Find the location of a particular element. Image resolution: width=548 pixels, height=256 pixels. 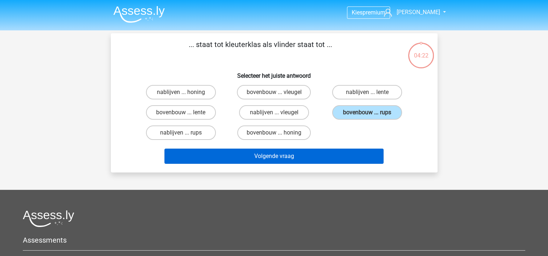

label: bovenbouw ... lente is located at coordinates (181, 113).